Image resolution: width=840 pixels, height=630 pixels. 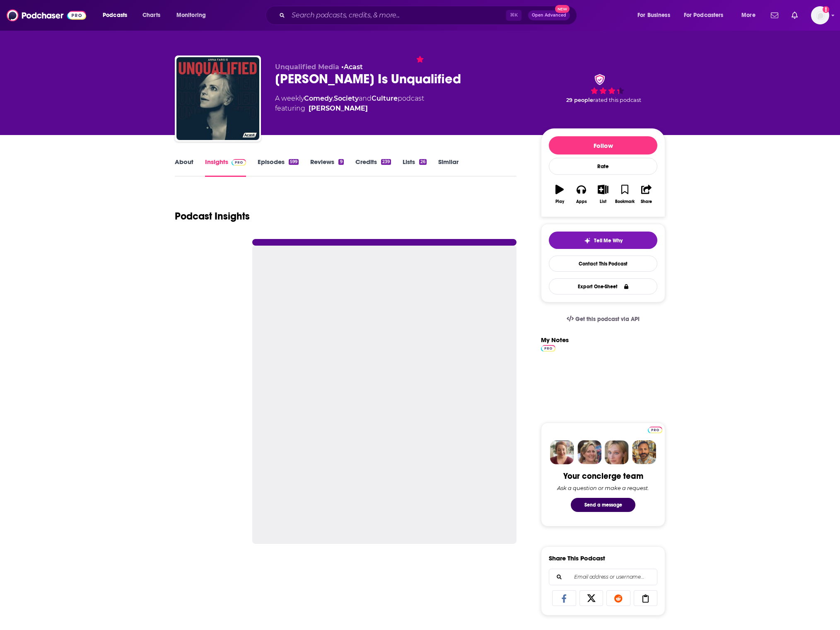 I want to click on span: Open Advanced, so click(x=549, y=15).